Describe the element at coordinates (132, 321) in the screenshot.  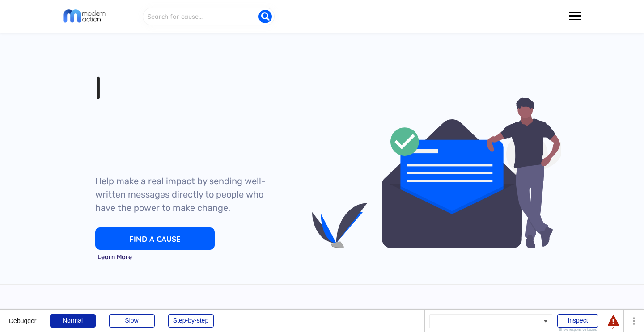
I see `div: Slow` at that location.